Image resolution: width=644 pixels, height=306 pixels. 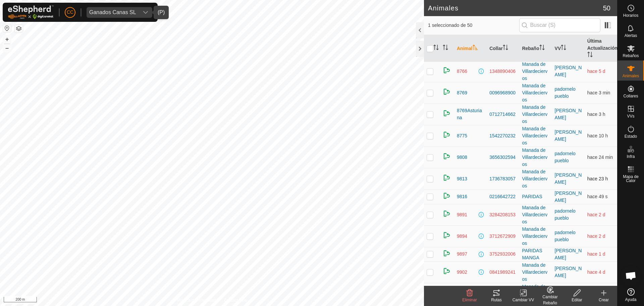 I want to click on div: Editar, so click(x=577, y=300).